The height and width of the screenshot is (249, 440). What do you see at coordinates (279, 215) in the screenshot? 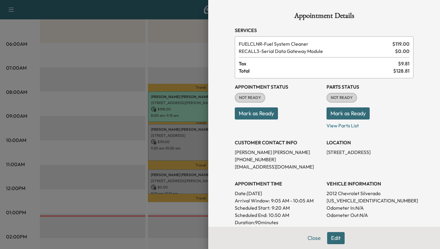
I see `p: 10:50 AM` at bounding box center [279, 215].